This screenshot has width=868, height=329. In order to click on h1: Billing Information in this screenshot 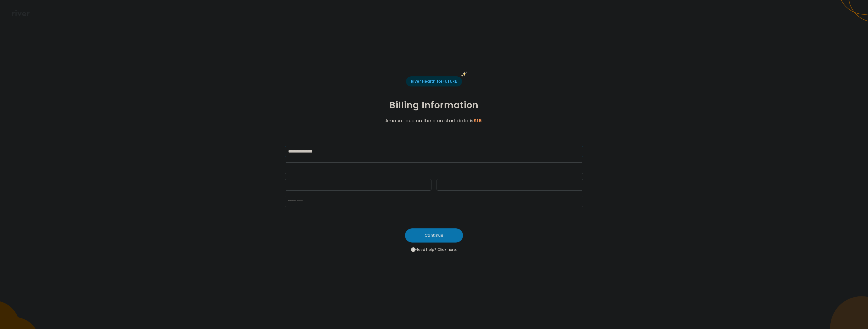, I will do `click(434, 105)`.